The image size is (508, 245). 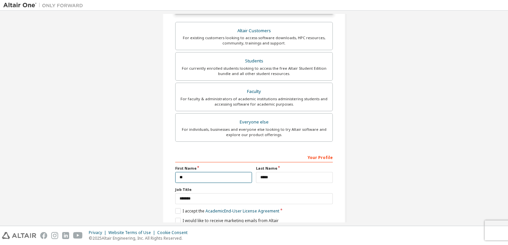 What do you see at coordinates (54, 236) in the screenshot?
I see `img: instagram.svg` at bounding box center [54, 236].